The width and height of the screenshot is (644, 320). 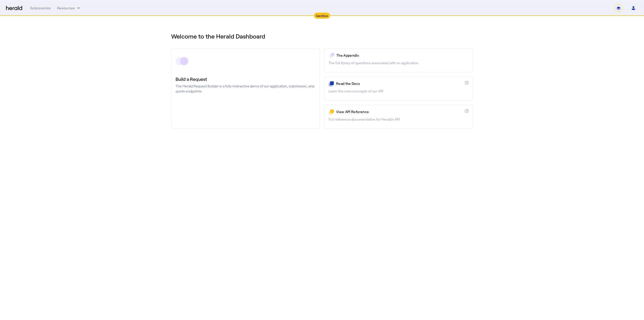 I want to click on p: View API Reference, so click(x=400, y=112).